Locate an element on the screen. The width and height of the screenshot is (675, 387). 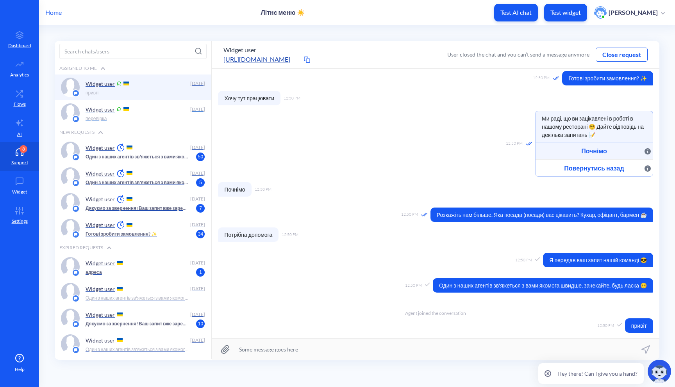
p: Один з наших агентів зв'яжеться з вами якомога швидше, зачекайте будь ласка ☺️ is located at coordinates (137, 298).